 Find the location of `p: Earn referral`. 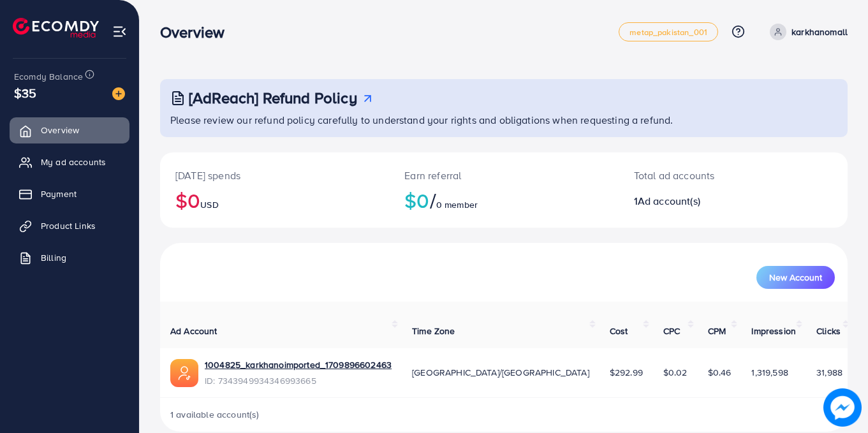

p: Earn referral is located at coordinates (504, 176).